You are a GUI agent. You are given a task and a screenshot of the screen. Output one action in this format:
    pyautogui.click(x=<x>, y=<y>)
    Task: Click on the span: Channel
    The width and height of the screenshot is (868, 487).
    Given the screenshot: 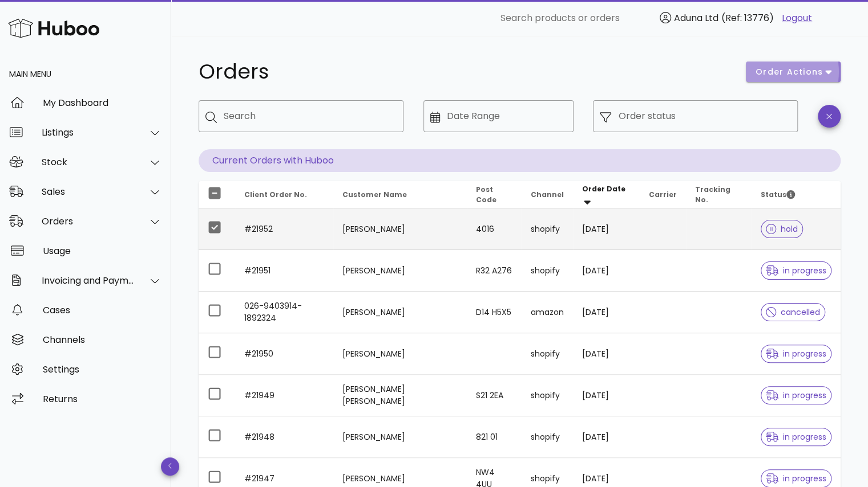 What is the action you would take?
    pyautogui.click(x=547, y=195)
    